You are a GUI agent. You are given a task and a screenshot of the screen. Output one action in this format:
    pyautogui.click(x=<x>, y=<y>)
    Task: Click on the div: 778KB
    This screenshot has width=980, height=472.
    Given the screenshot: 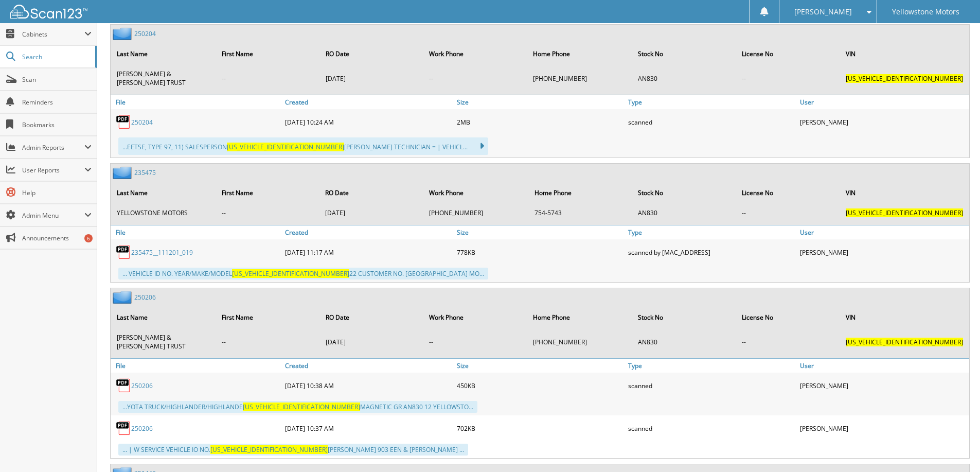 What is the action you would take?
    pyautogui.click(x=540, y=252)
    